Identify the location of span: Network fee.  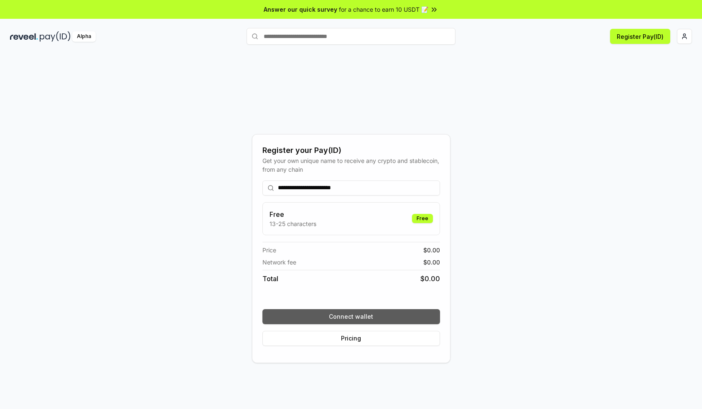
(279, 262).